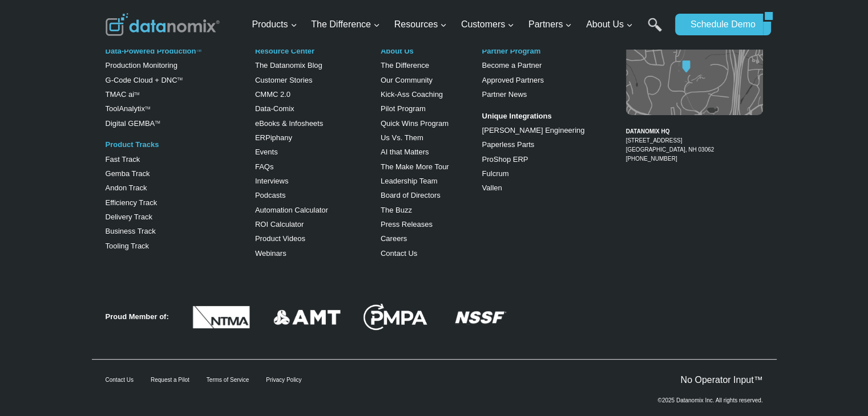 The image size is (868, 416). What do you see at coordinates (123, 94) in the screenshot?
I see `a: TMAC aiTM` at bounding box center [123, 94].